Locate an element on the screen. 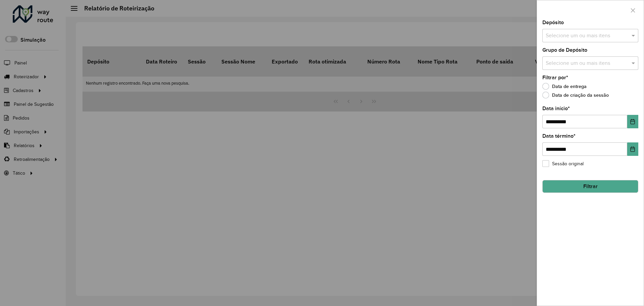 The width and height of the screenshot is (644, 306). label: Depósito is located at coordinates (553, 23).